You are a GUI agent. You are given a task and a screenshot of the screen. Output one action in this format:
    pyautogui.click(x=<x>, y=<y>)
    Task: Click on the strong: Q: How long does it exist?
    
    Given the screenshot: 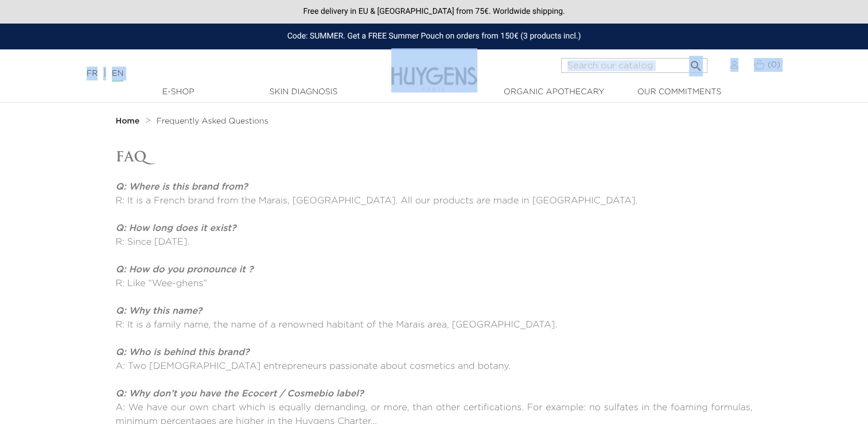 What is the action you would take?
    pyautogui.click(x=176, y=228)
    